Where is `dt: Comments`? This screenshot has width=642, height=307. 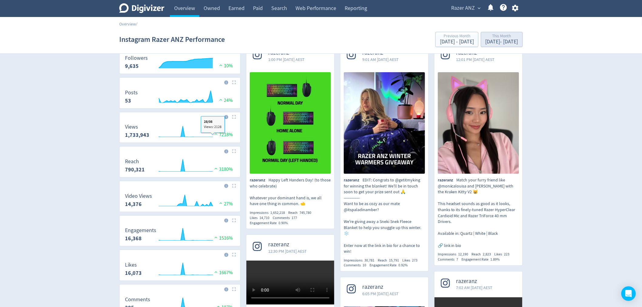
dt: Comments is located at coordinates (138, 300).